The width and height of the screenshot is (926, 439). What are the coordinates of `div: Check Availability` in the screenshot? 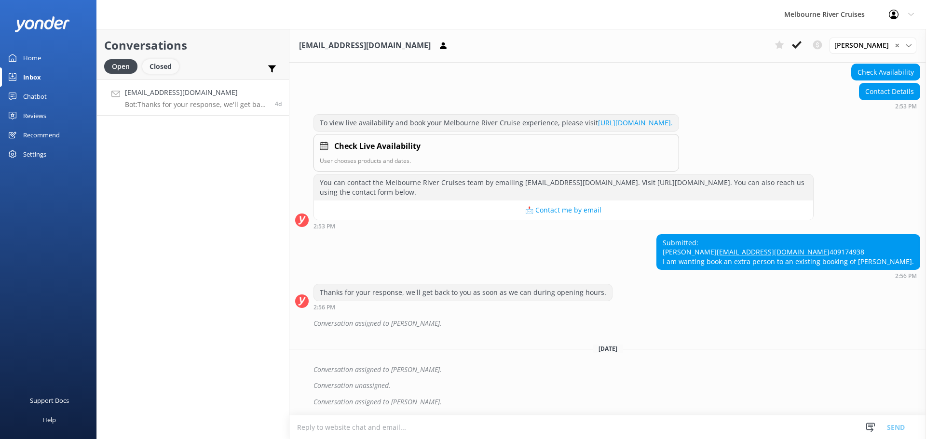 It's located at (885, 72).